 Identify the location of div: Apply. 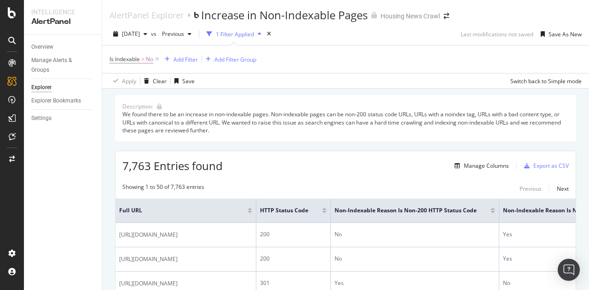
(129, 81).